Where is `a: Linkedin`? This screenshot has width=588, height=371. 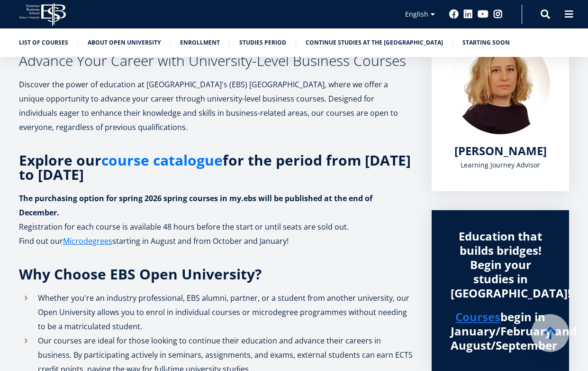
a: Linkedin is located at coordinates (468, 14).